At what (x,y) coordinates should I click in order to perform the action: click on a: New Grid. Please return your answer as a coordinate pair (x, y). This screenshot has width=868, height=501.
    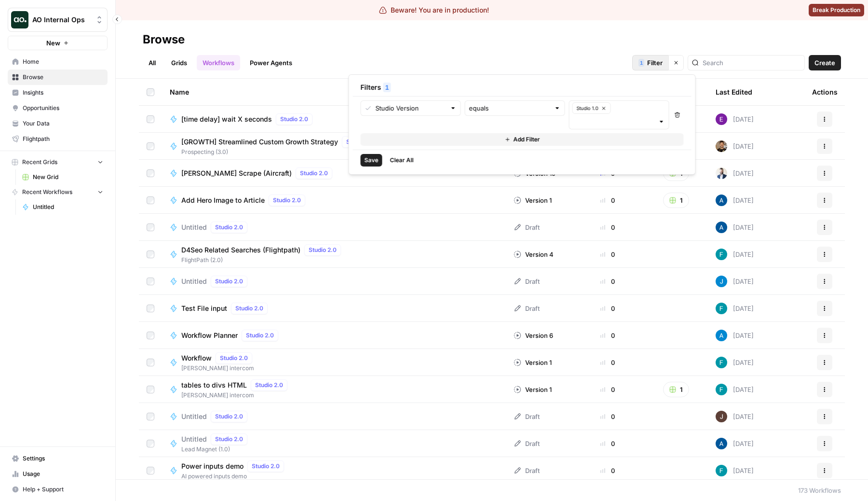
    Looking at the image, I should click on (63, 177).